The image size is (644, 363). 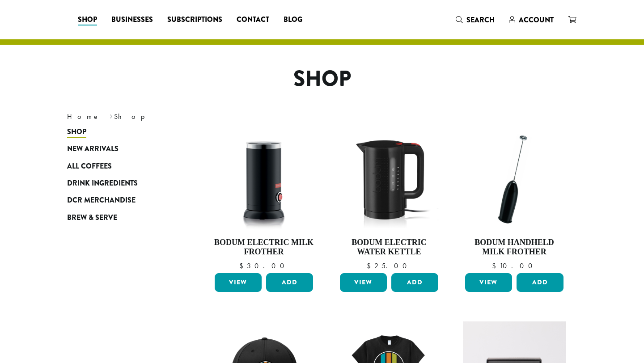 I want to click on h4: Bodum Electric Milk Frother, so click(x=264, y=247).